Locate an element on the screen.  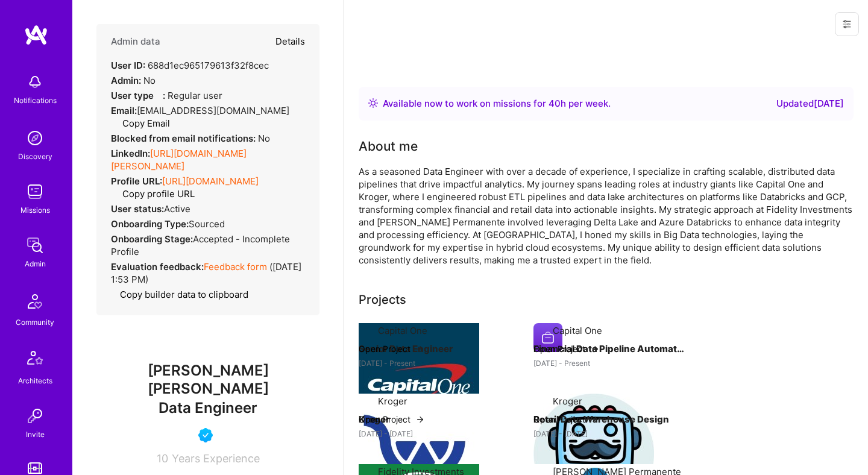
strong: User ID: is located at coordinates (128, 65).